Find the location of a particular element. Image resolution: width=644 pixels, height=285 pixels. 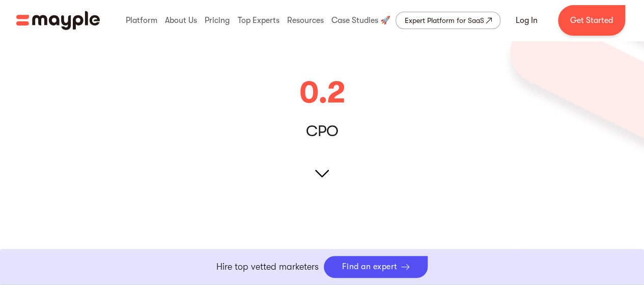

a: home is located at coordinates (58, 21).